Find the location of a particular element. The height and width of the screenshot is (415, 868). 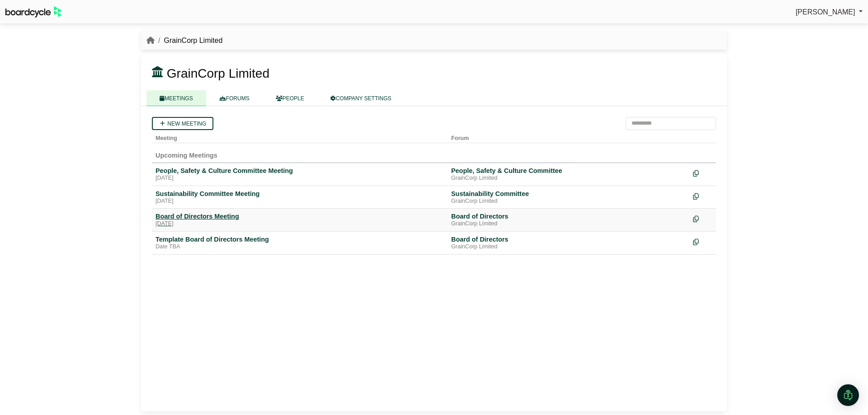

a: PEOPLE is located at coordinates (290, 98).